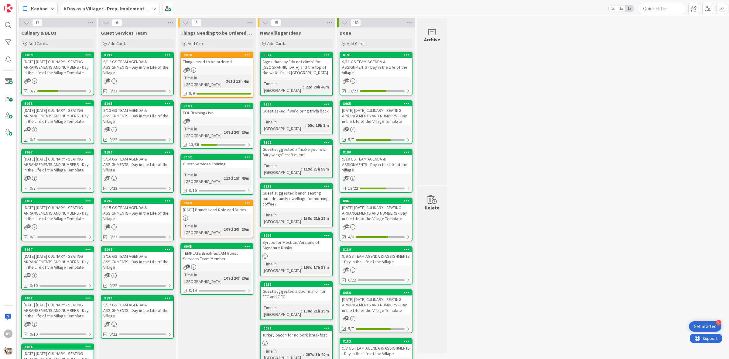 The image size is (729, 359). What do you see at coordinates (317, 354) in the screenshot?
I see `div: 207d 3h 40m` at bounding box center [317, 354].